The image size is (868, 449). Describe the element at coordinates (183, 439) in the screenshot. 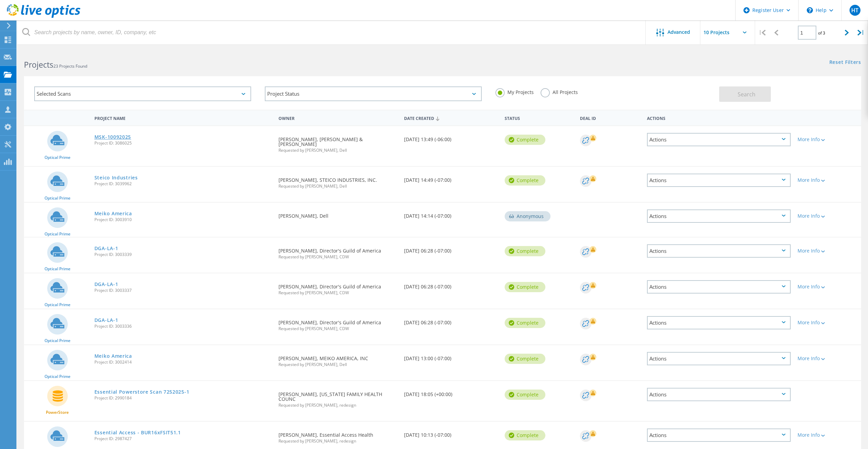

I see `span: Project ID: 2987427` at that location.